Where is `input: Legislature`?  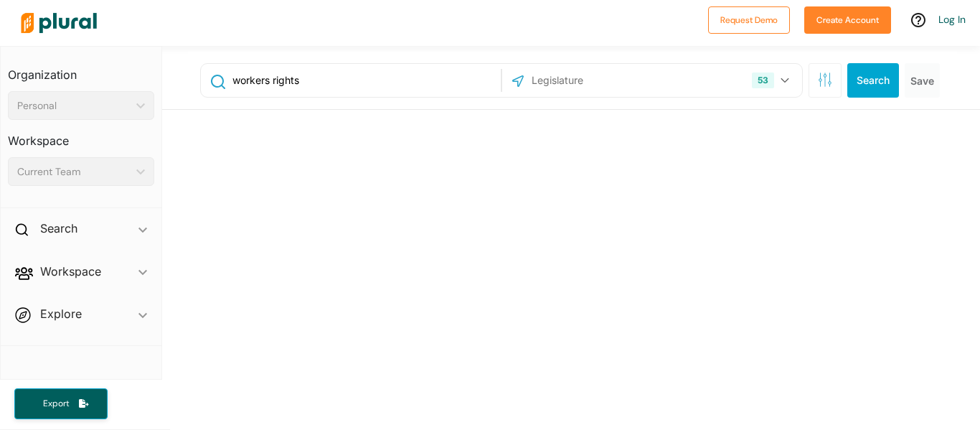 input: Legislature is located at coordinates (607, 80).